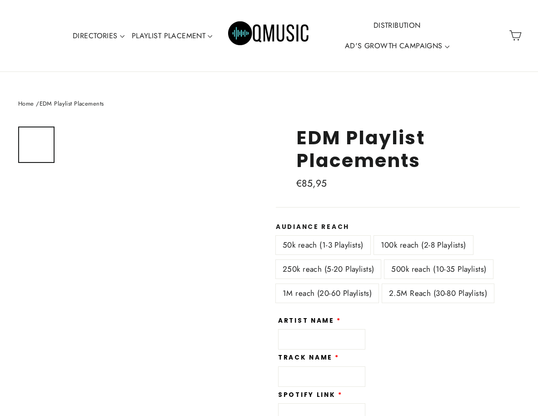 The width and height of the screenshot is (538, 416). I want to click on a: AD'S GROWTH CAMPAIGNS, so click(397, 46).